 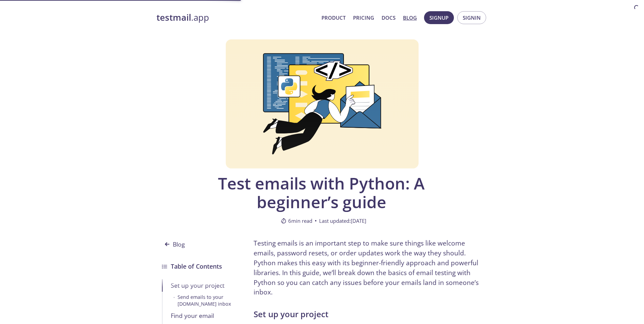 I want to click on span: Test emails with Python: A beginner’s guide, so click(x=321, y=192).